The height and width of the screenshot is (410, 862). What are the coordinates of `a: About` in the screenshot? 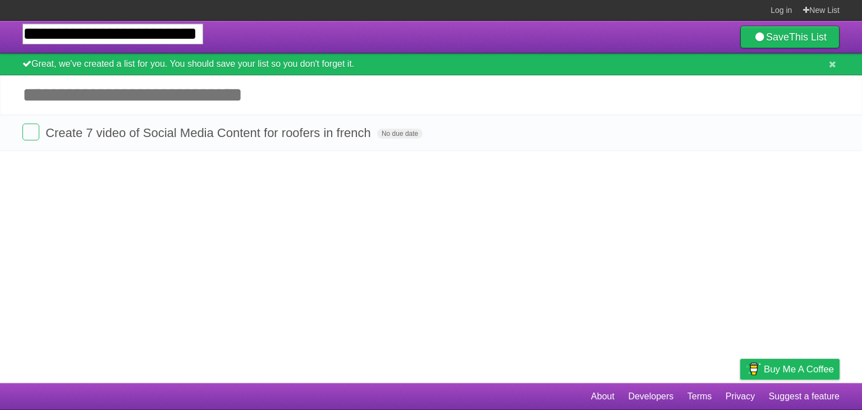 It's located at (603, 396).